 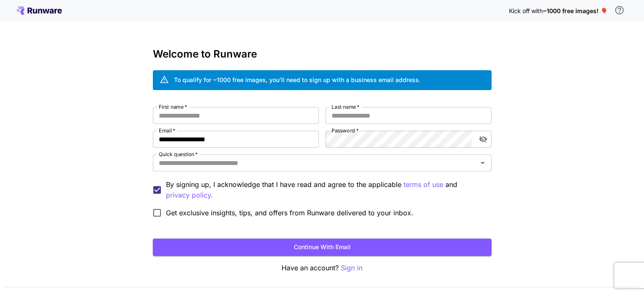 I want to click on p: privacy policy., so click(x=189, y=195).